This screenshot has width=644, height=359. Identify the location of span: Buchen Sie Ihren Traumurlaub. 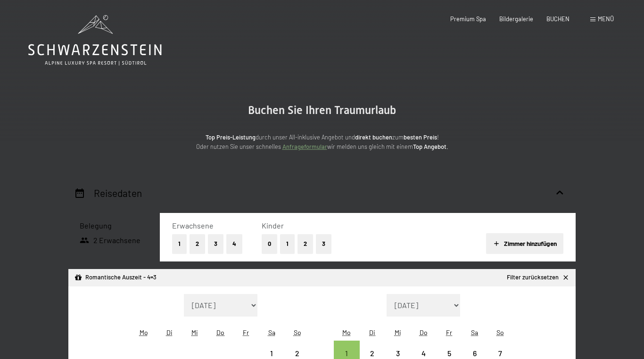
(322, 110).